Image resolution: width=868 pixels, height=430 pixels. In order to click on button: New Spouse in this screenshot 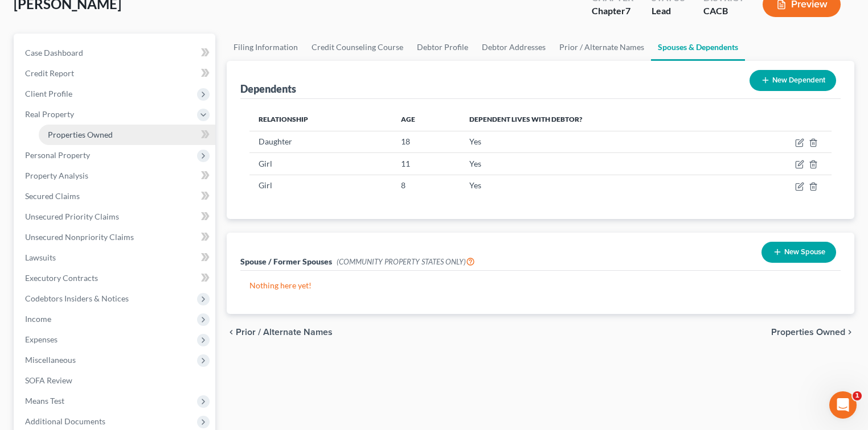, I will do `click(799, 252)`.